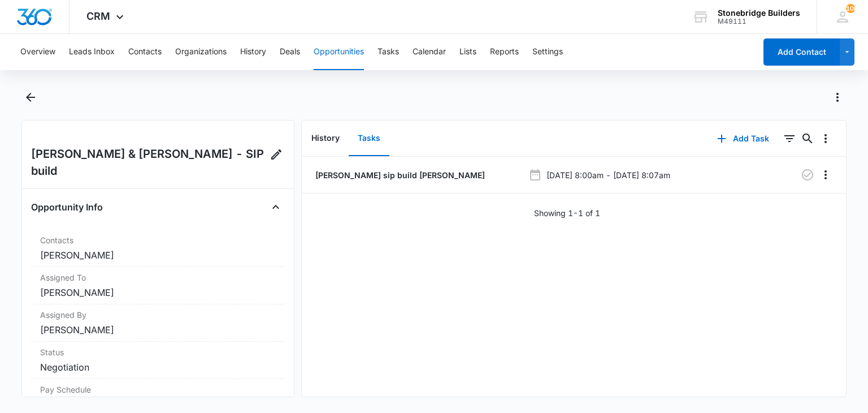  Describe the element at coordinates (567, 213) in the screenshot. I see `p: Showing 1-1 of 1` at that location.